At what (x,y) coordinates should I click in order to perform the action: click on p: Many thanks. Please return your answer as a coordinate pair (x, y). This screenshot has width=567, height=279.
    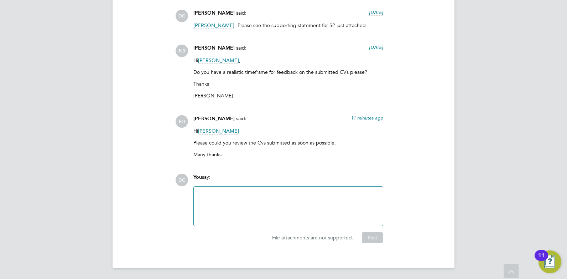
    Looking at the image, I should click on (288, 154).